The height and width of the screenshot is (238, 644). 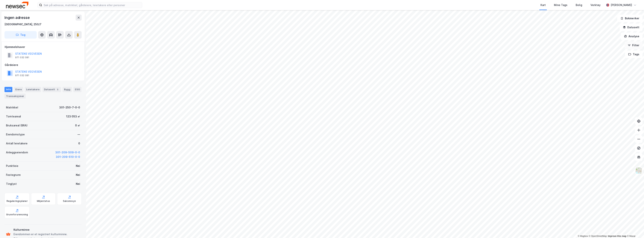 What do you see at coordinates (17, 201) in the screenshot?
I see `div: Reguleringsplaner` at bounding box center [17, 201].